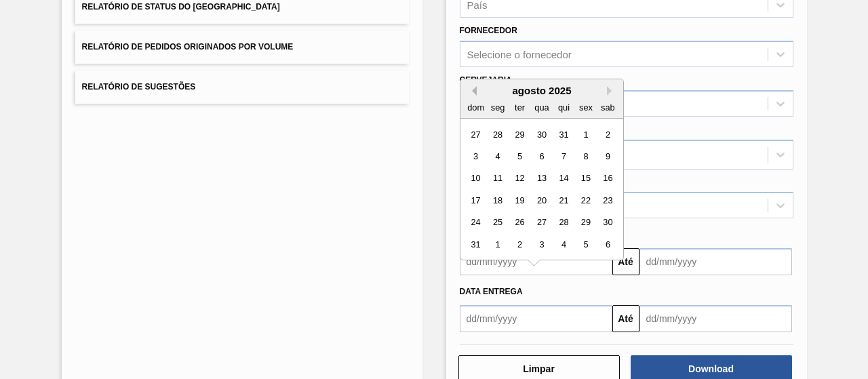 The image size is (868, 379). Describe the element at coordinates (606, 178) in the screenshot. I see `div: Choose sábado, 16 de agosto de 2025` at that location.